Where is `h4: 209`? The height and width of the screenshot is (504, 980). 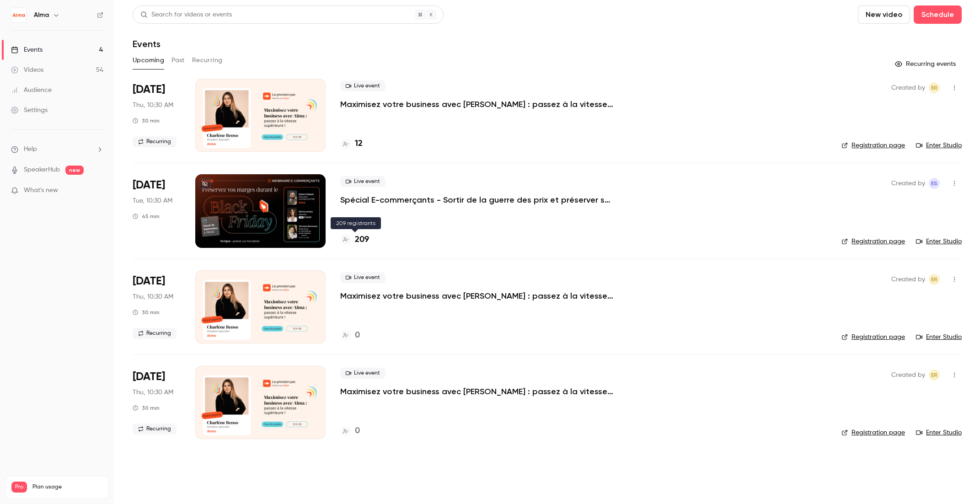
h4: 209 is located at coordinates (362, 240).